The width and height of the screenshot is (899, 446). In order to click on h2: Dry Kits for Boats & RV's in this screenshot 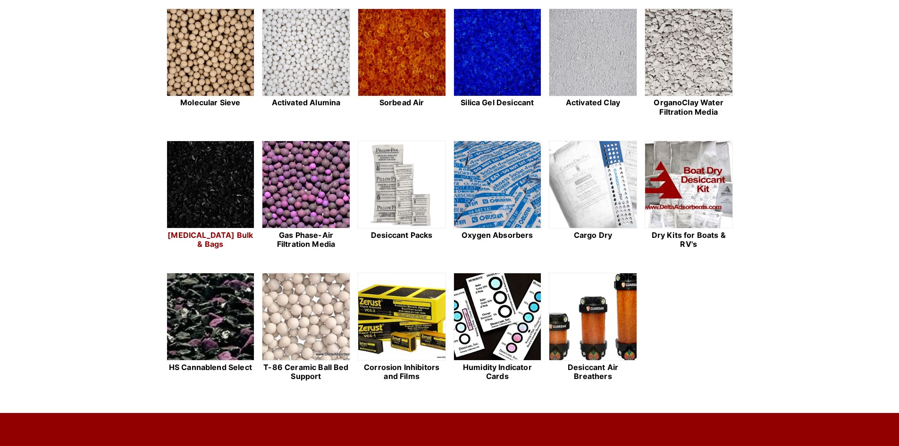, I will do `click(689, 240)`.